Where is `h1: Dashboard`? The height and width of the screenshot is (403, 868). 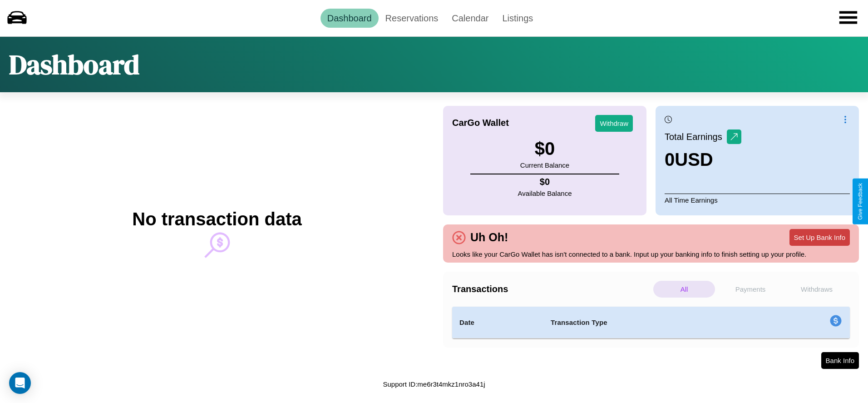 h1: Dashboard is located at coordinates (74, 64).